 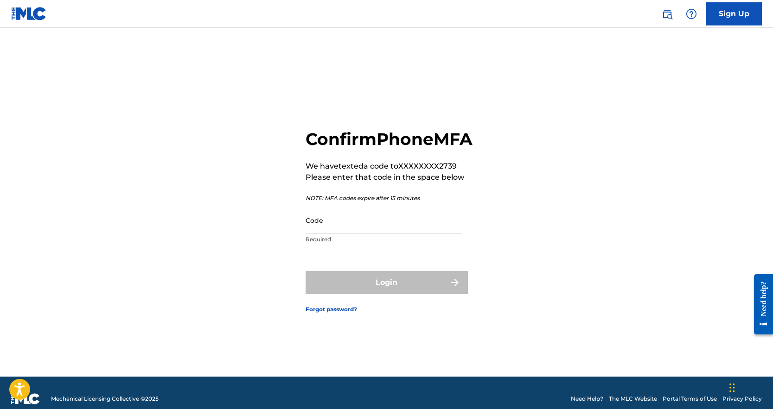 What do you see at coordinates (389, 198) in the screenshot?
I see `p: NOTE: MFA codes expire after 15 minutes` at bounding box center [389, 198].